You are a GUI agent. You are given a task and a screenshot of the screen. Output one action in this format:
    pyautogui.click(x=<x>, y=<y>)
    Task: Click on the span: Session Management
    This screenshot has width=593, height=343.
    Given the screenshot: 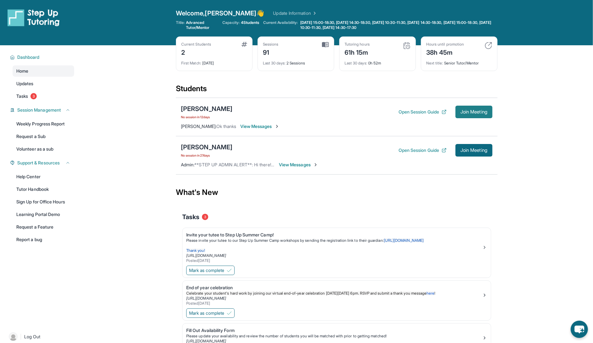 What is the action you would take?
    pyautogui.click(x=39, y=110)
    